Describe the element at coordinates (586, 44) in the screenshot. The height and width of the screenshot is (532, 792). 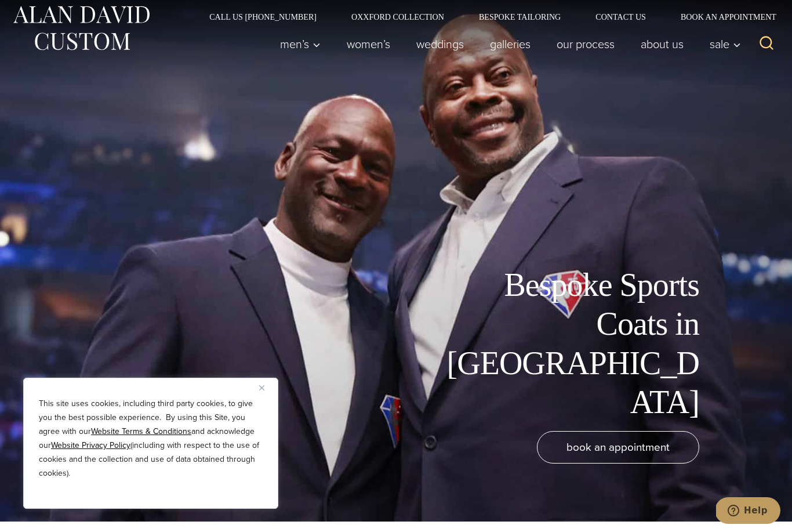
I see `a: Our Process` at that location.